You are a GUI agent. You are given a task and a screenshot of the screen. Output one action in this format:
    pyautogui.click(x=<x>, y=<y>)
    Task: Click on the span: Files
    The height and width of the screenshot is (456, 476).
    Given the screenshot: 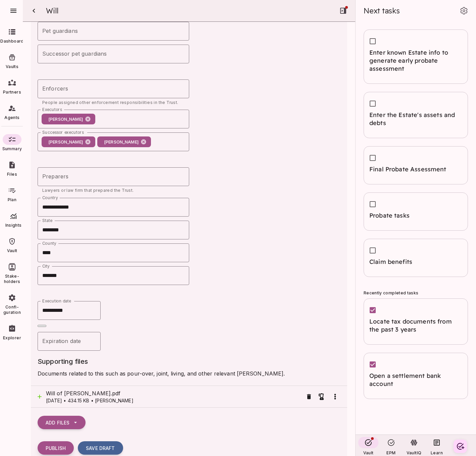 What is the action you would take?
    pyautogui.click(x=12, y=175)
    